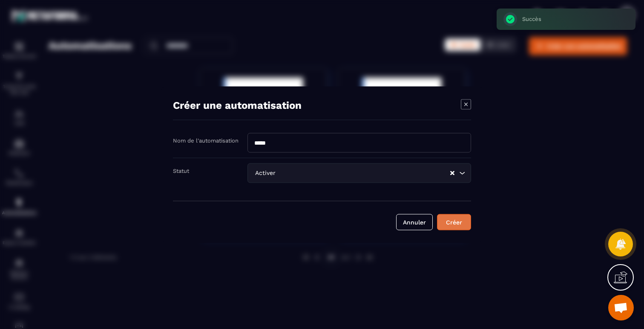  I want to click on button: Créer, so click(454, 221).